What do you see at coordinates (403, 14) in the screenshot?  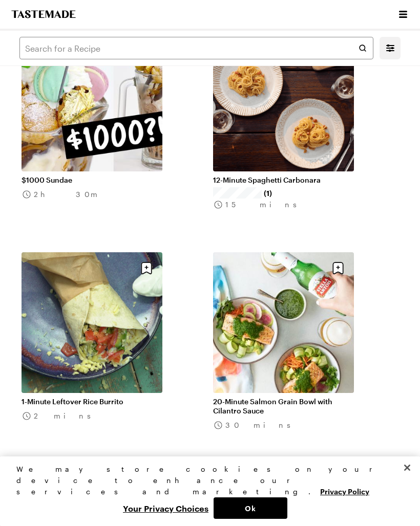 I see `button: Open menu` at bounding box center [403, 14].